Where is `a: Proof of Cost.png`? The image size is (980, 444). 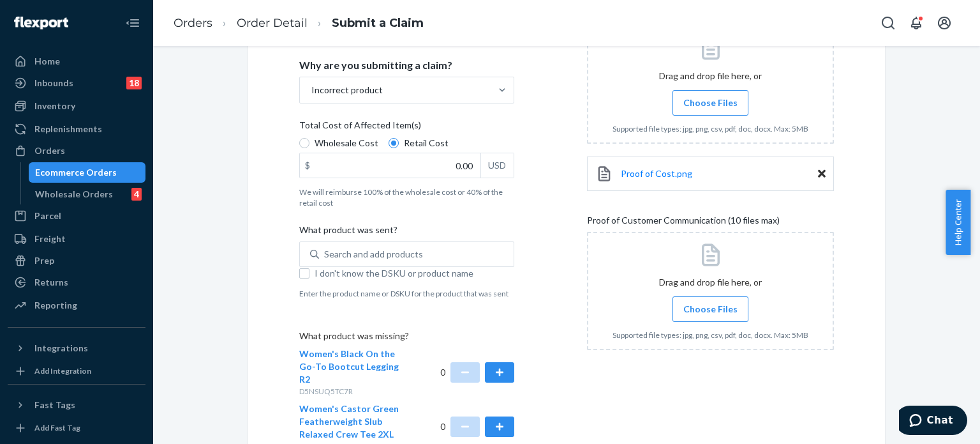 a: Proof of Cost.png is located at coordinates (657, 174).